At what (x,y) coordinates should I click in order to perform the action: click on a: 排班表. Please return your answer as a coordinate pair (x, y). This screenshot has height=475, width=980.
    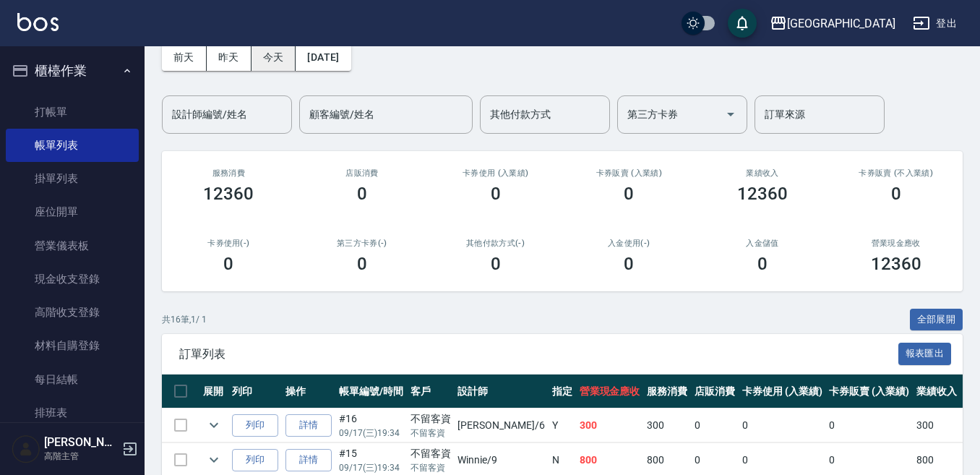
    Looking at the image, I should click on (72, 412).